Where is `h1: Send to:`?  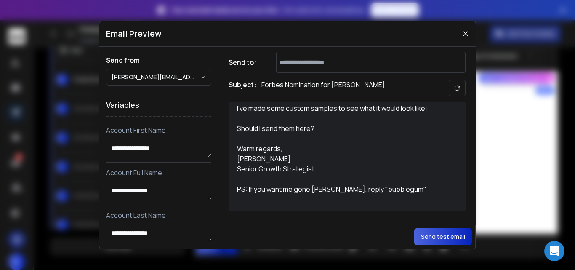
h1: Send to: is located at coordinates (245, 62).